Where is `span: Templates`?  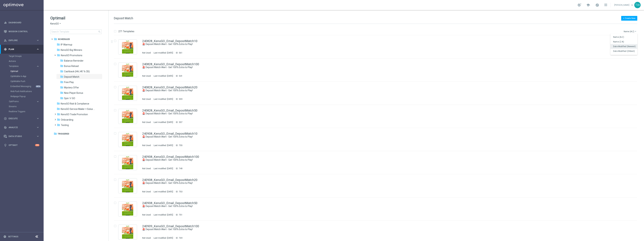
span: Templates is located at coordinates (21, 66).